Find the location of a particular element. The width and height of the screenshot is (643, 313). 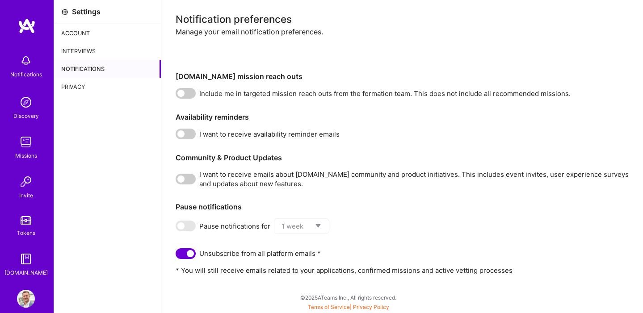

img: guide book is located at coordinates (26, 259).